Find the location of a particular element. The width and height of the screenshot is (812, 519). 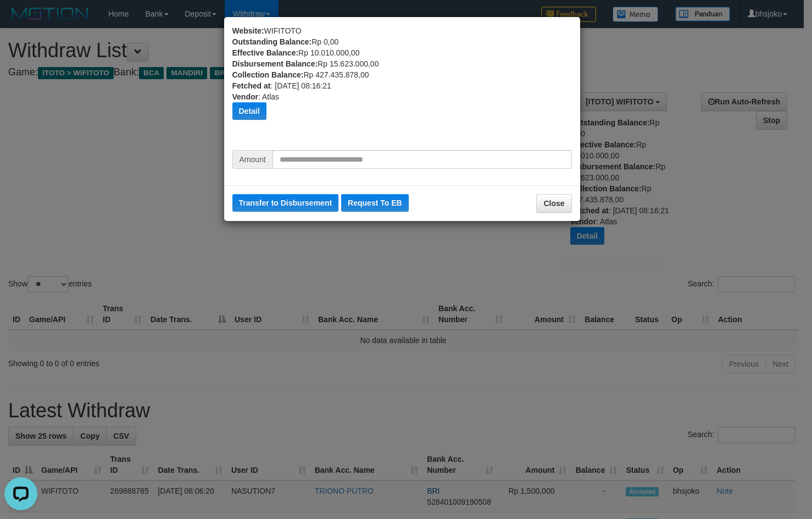

b: Disbursement Balance: is located at coordinates (275, 64).